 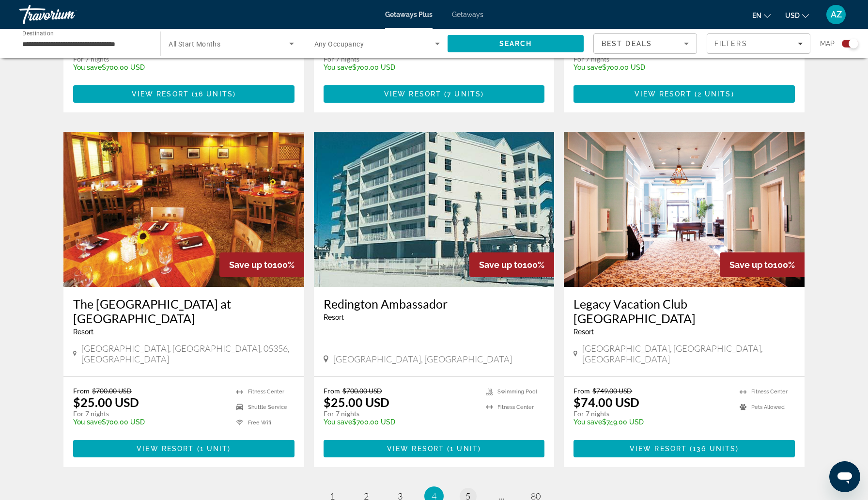 I want to click on button: View Resort(7 units), so click(x=434, y=94).